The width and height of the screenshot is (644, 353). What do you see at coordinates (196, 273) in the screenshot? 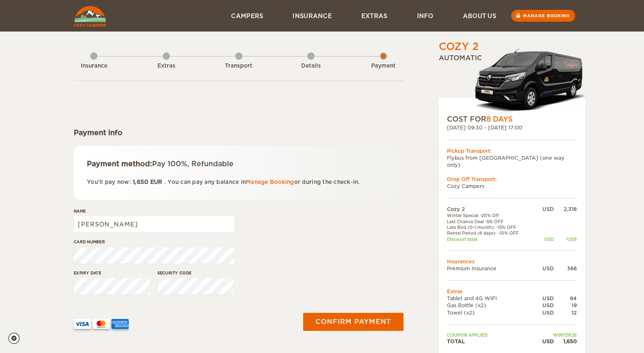
I see `label: Security code` at bounding box center [196, 273].